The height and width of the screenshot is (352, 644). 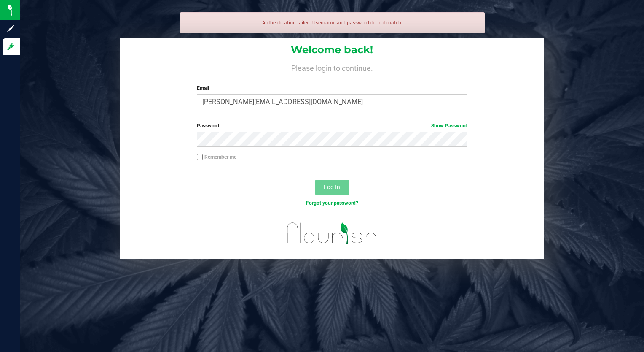 What do you see at coordinates (208, 126) in the screenshot?
I see `span: Password` at bounding box center [208, 126].